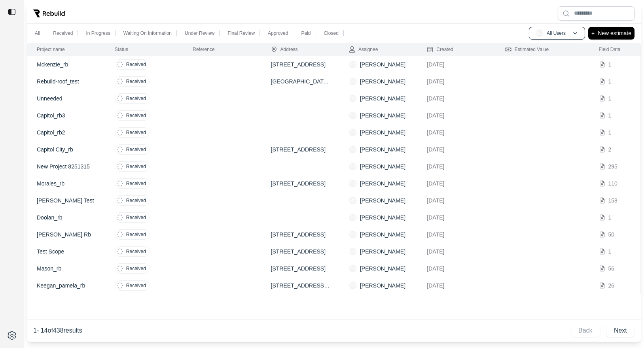 The height and width of the screenshot is (348, 644). What do you see at coordinates (556, 33) in the screenshot?
I see `p: All Users` at bounding box center [556, 33].